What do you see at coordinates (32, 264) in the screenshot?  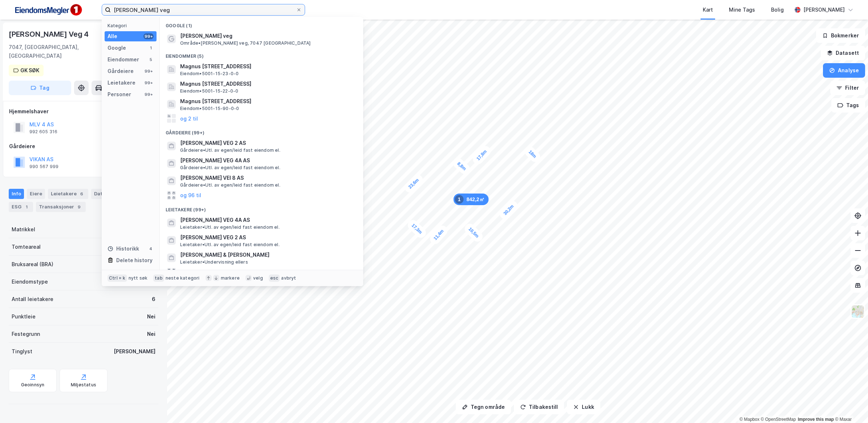 I see `div: Bruksareal (BRA)` at bounding box center [32, 264].